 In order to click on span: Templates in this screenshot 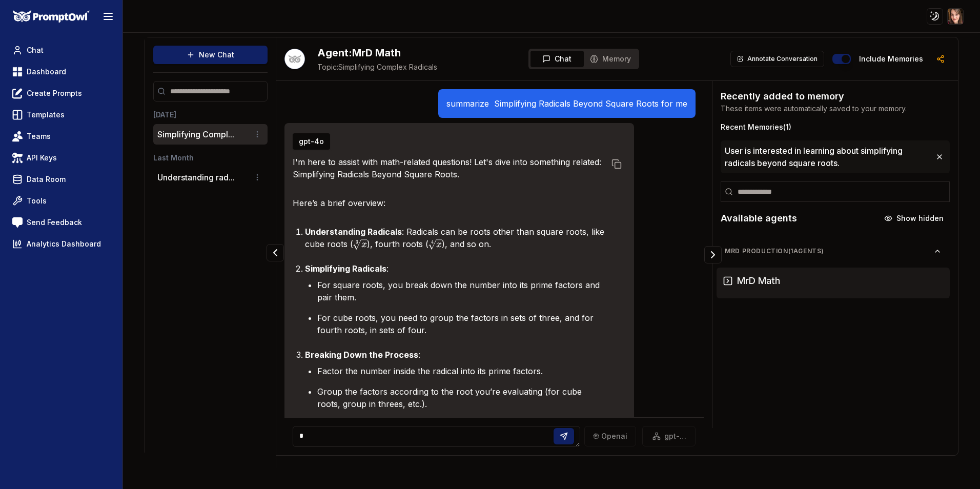, I will do `click(46, 115)`.